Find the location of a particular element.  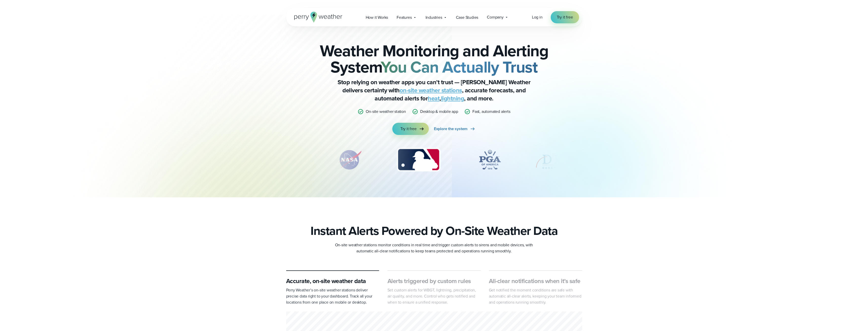

span: Log in is located at coordinates (538, 17).